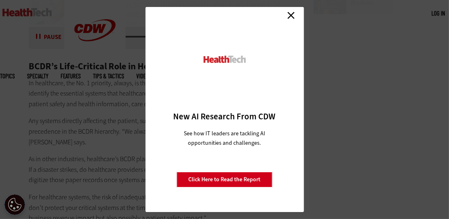 The image size is (449, 219). Describe the element at coordinates (225, 59) in the screenshot. I see `img: HealthTech_0.png` at that location.